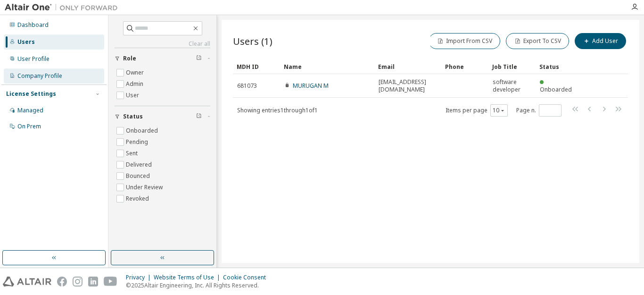 The width and height of the screenshot is (644, 295). I want to click on span: software developer, so click(512, 86).